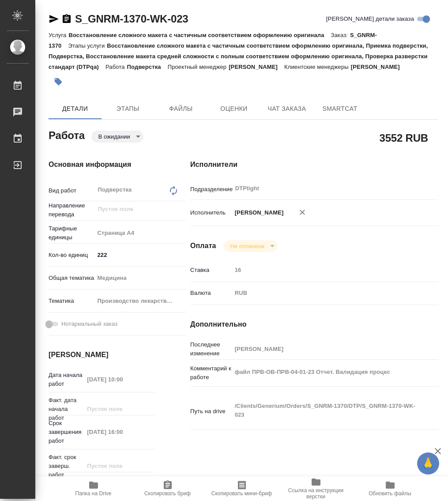  Describe the element at coordinates (181, 108) in the screenshot. I see `span: Файлы` at that location.